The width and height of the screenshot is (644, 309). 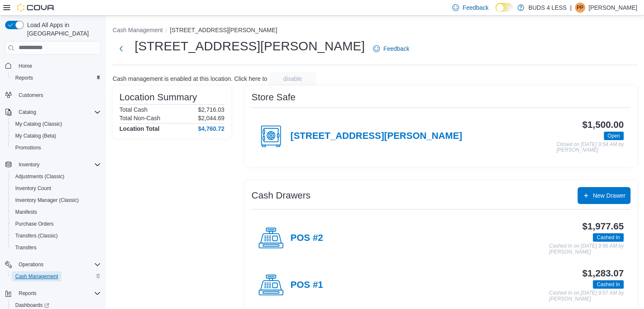 What do you see at coordinates (158, 98) in the screenshot?
I see `h3: Location Summary` at bounding box center [158, 98].